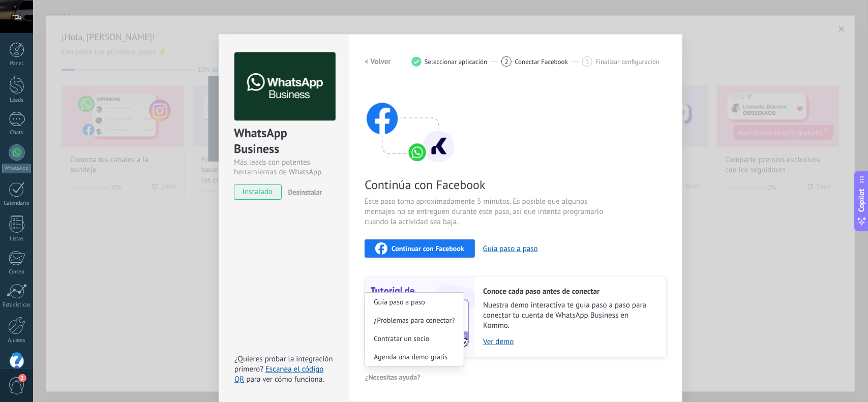 The height and width of the screenshot is (402, 868). Describe the element at coordinates (378, 62) in the screenshot. I see `button: < Volver` at that location.